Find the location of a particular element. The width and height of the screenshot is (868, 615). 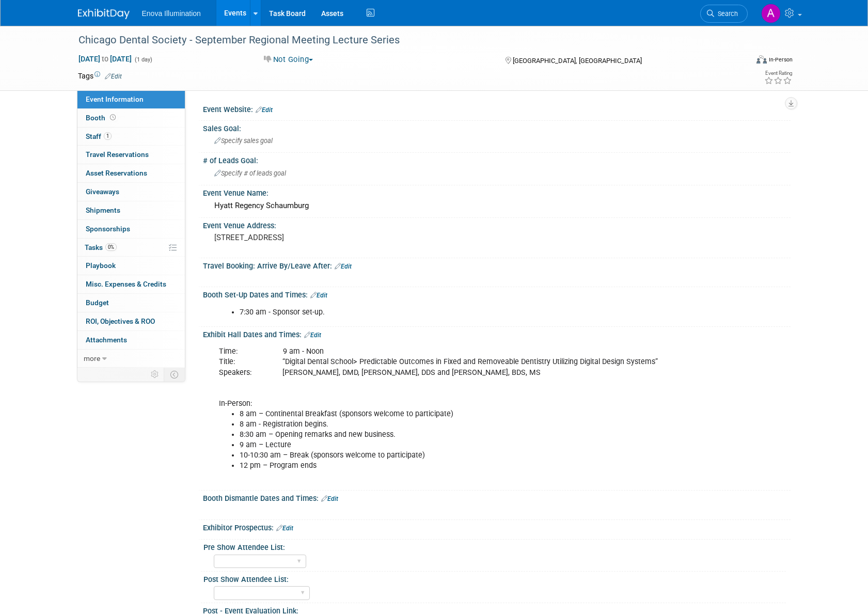

a: Tasks0% is located at coordinates (131, 247).